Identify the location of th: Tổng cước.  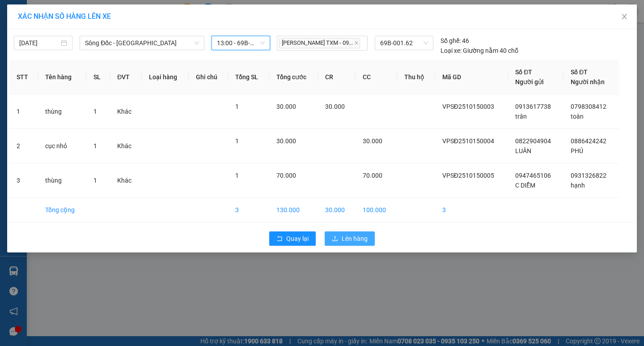
(293, 77).